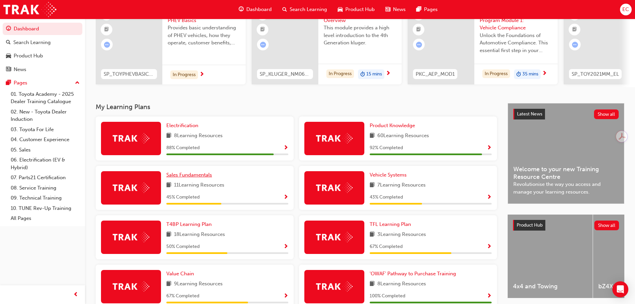 Image resolution: width=635 pixels, height=304 pixels. What do you see at coordinates (566, 153) in the screenshot?
I see `a: Latest NewsShow allWelcome to your new Training Resource CentreRevolutionise the way you access a...` at bounding box center [566, 153].